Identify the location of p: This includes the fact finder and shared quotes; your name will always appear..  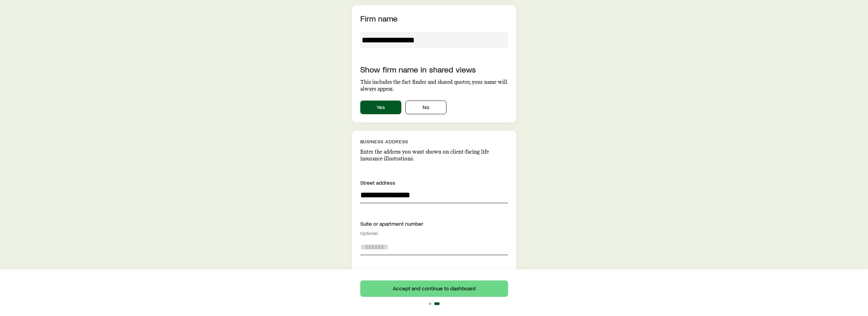
(434, 86).